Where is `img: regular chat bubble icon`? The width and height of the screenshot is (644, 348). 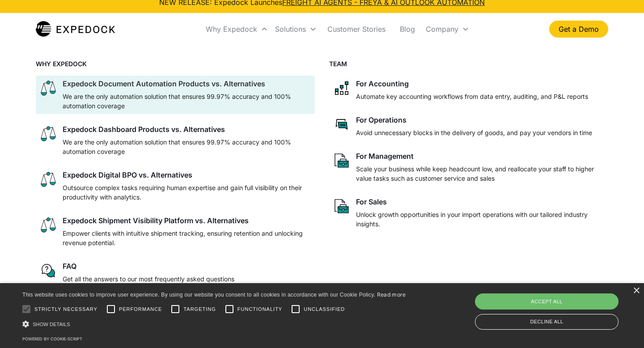 img: regular chat bubble icon is located at coordinates (48, 271).